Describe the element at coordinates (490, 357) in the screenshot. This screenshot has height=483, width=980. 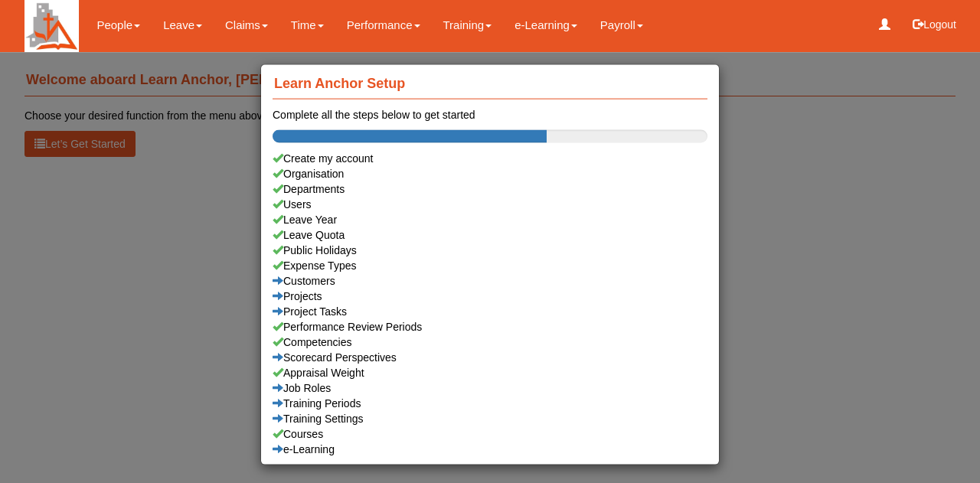
I see `a: Scorecard Perspectives` at that location.